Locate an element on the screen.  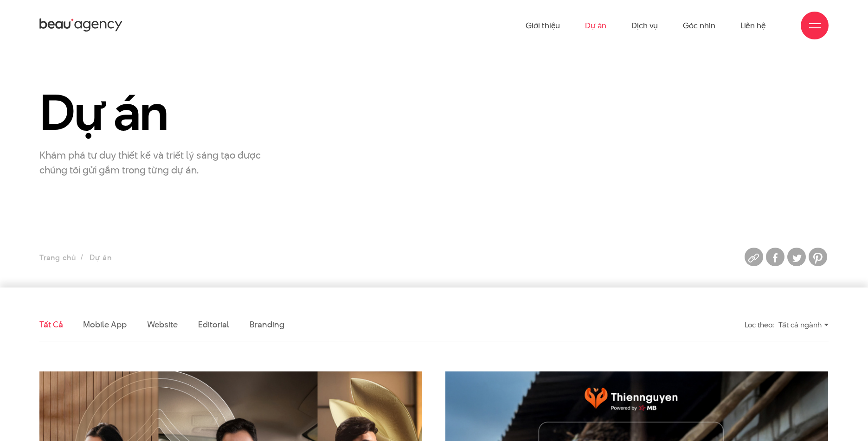
a: Mobile app is located at coordinates (105, 324).